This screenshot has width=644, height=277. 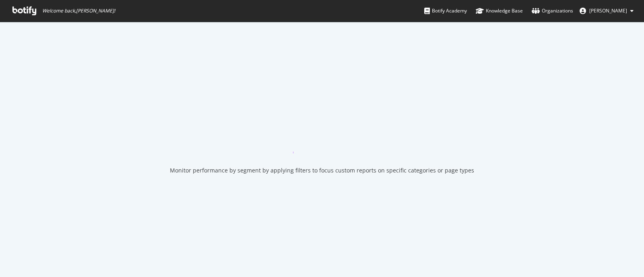 I want to click on div: Botify Academy, so click(x=445, y=11).